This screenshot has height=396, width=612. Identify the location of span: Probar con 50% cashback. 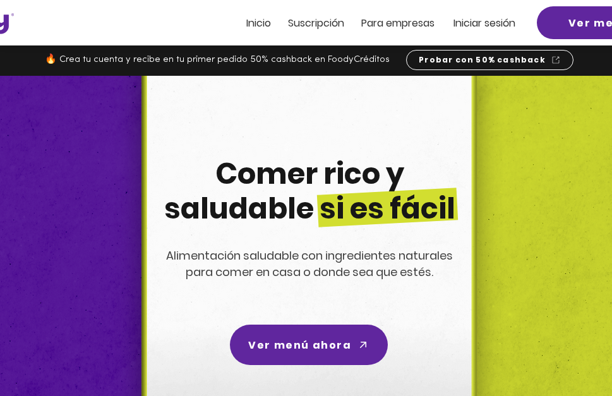
(482, 60).